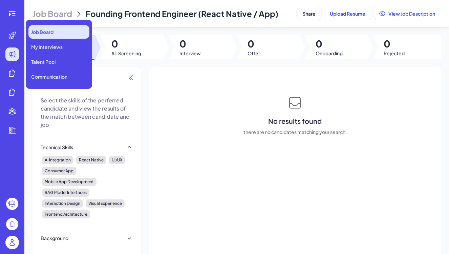  I want to click on div: Frontend Architecture, so click(66, 214).